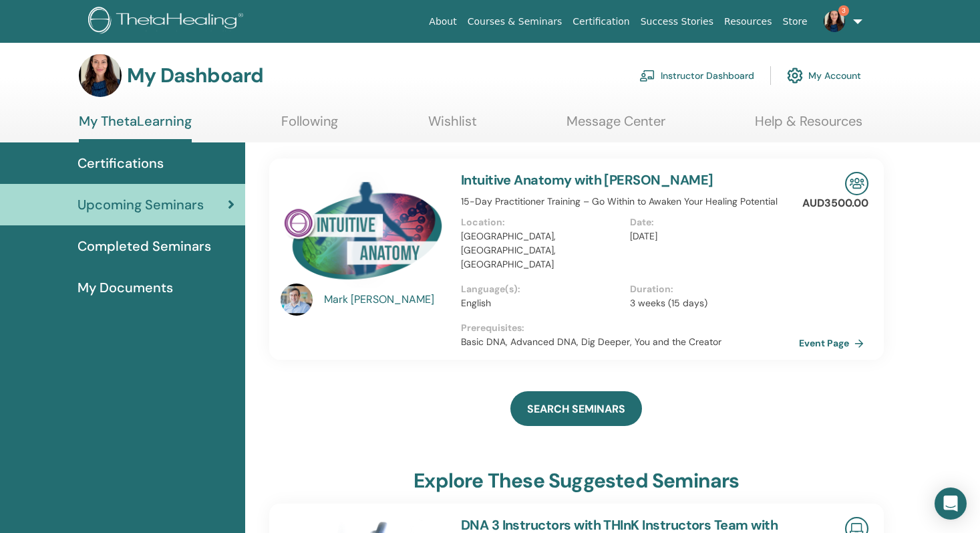 The height and width of the screenshot is (533, 980). I want to click on h3: explore these suggested seminars, so click(576, 480).